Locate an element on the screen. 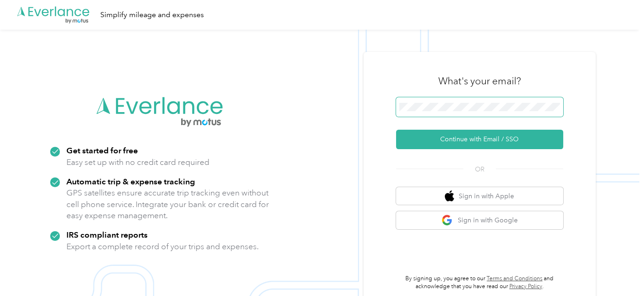 The width and height of the screenshot is (644, 296). div: Simplify mileage and expenses is located at coordinates (152, 15).